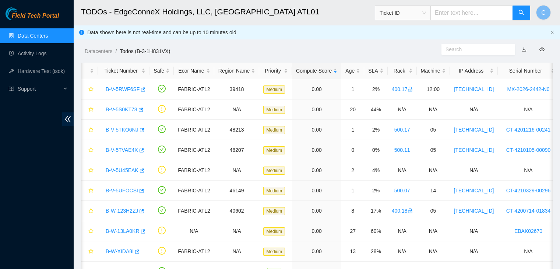  Describe the element at coordinates (376, 89) in the screenshot. I see `td: 2%` at that location.